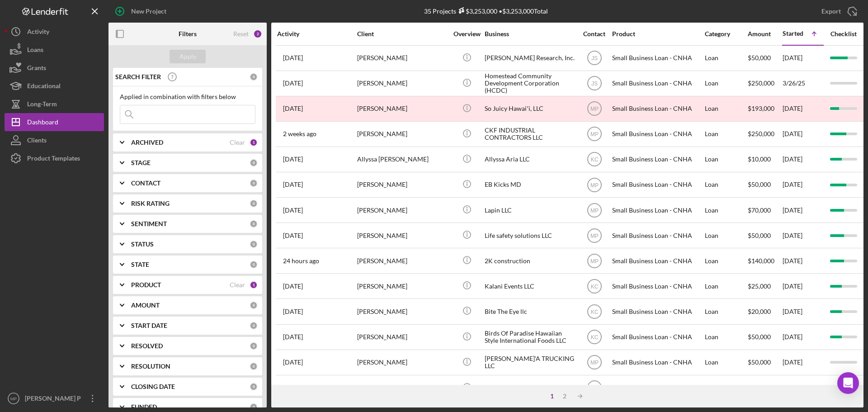  I want to click on a: Clients, so click(54, 140).